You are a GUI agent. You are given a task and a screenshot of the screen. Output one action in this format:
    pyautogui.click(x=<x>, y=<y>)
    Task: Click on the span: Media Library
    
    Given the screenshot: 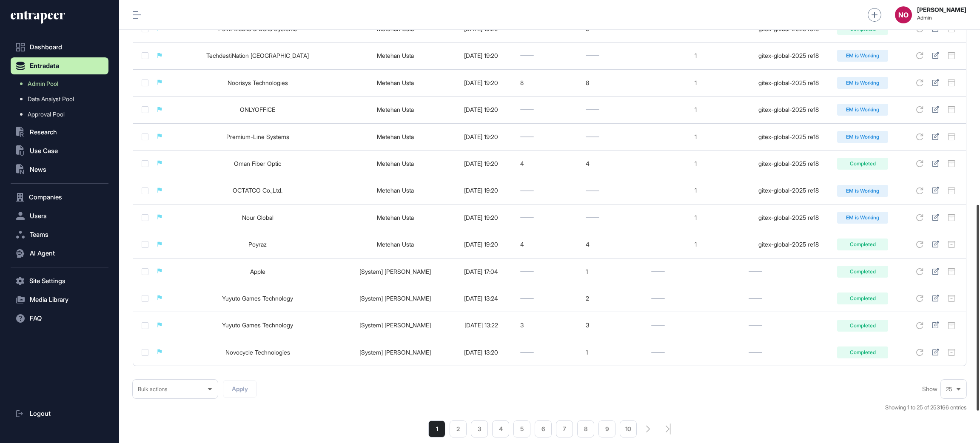 What is the action you would take?
    pyautogui.click(x=49, y=300)
    